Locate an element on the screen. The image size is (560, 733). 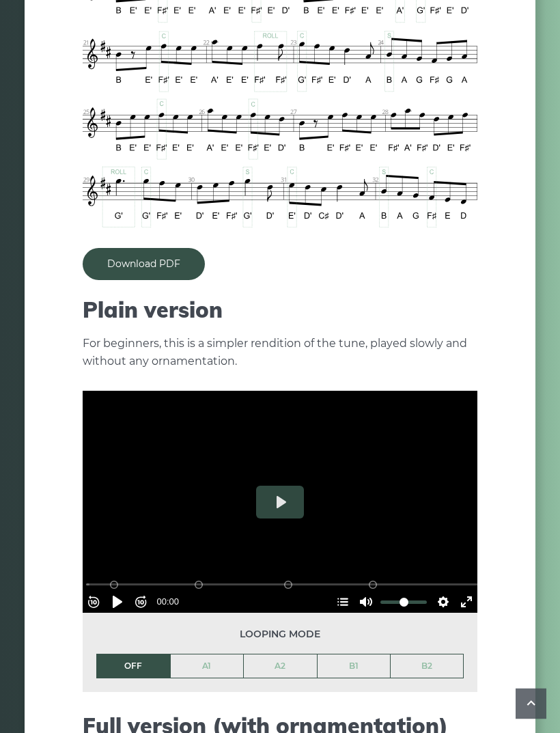
h2: Plain version is located at coordinates (280, 310).